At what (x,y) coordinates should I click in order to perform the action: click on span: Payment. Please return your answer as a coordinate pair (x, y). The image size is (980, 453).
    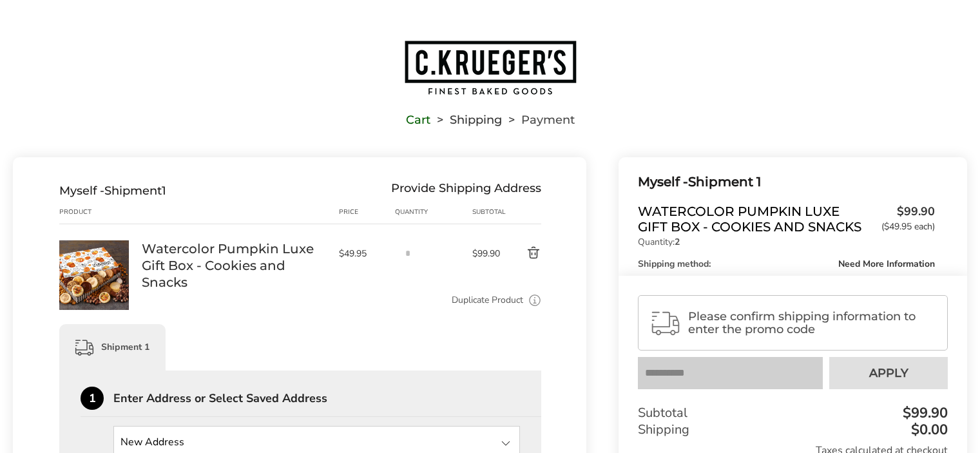
    Looking at the image, I should click on (547, 120).